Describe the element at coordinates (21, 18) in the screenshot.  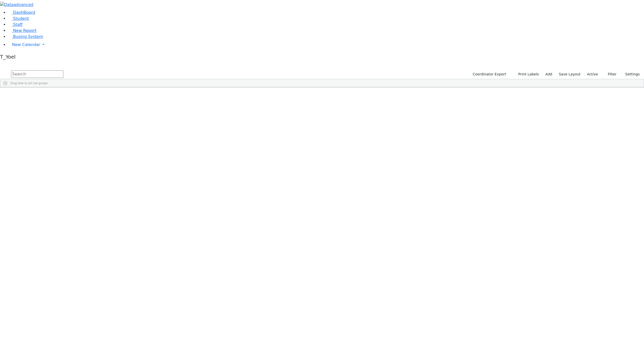
I see `span: Student` at that location.